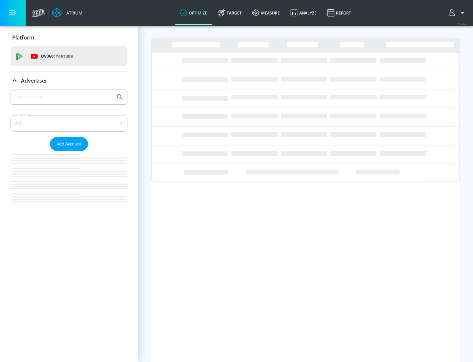 This screenshot has width=473, height=362. Describe the element at coordinates (339, 13) in the screenshot. I see `a: Report` at that location.